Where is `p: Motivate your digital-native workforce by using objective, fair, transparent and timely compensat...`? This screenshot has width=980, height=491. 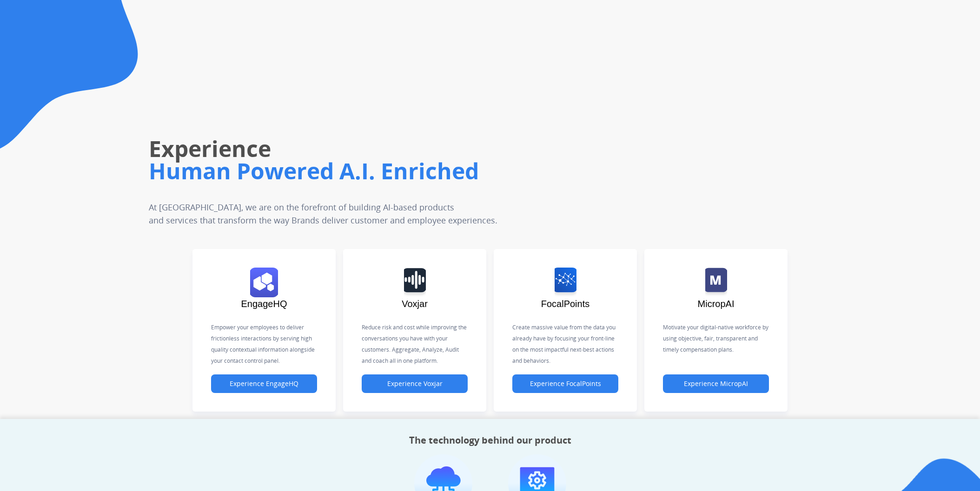
p: Motivate your digital-native workforce by using objective, fair, transparent and timely compensat... is located at coordinates (716, 339).